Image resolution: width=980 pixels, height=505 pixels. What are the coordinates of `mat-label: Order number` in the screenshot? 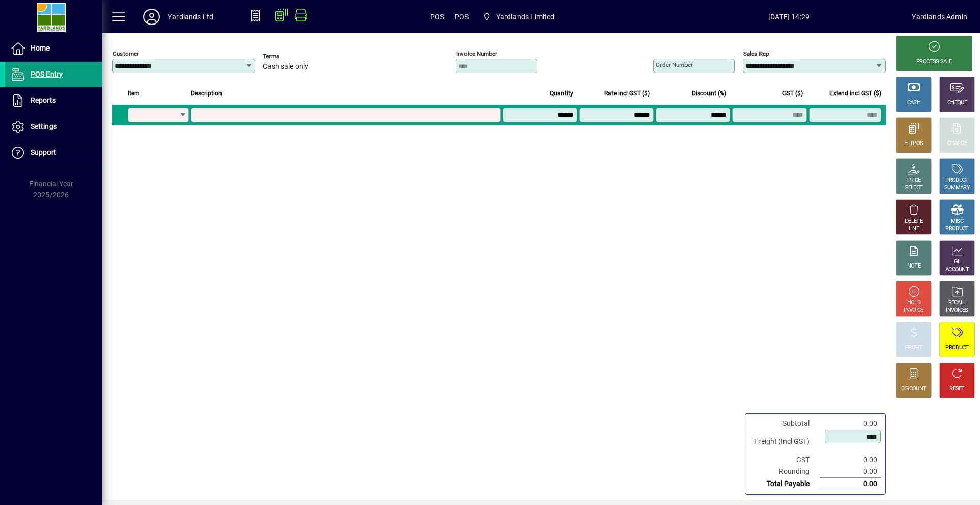 It's located at (675, 65).